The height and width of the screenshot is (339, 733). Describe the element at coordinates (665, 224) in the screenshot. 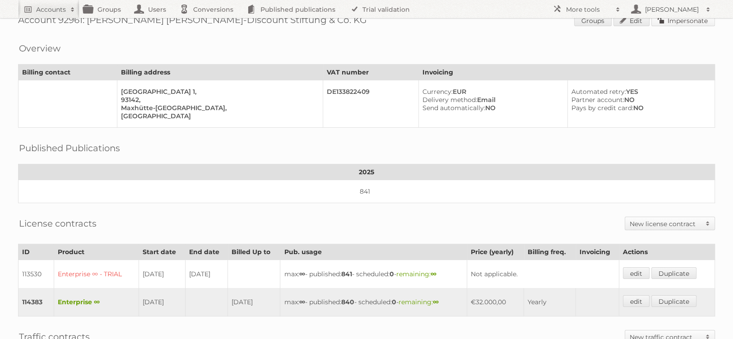

I see `h2: New license contract` at that location.